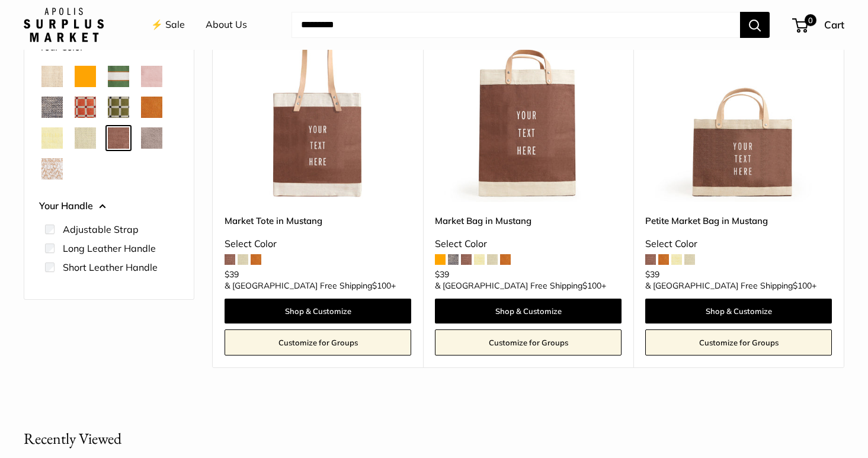 The width and height of the screenshot is (868, 458). I want to click on button: Chenille Window Sage, so click(119, 108).